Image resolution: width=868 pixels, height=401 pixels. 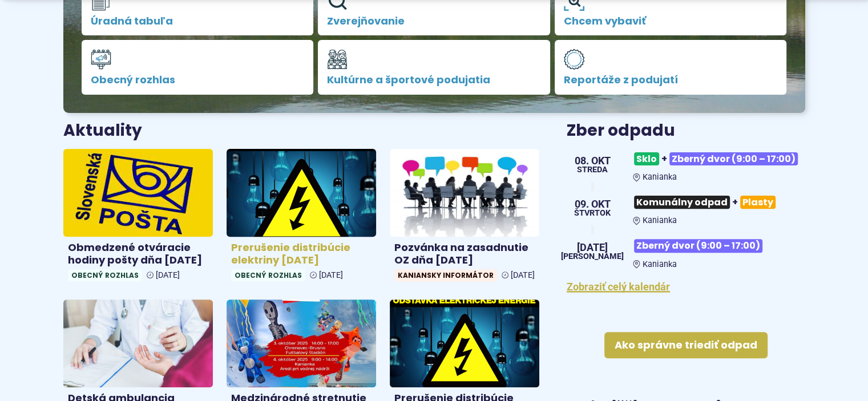 I want to click on span: Zverejňovanie, so click(x=433, y=21).